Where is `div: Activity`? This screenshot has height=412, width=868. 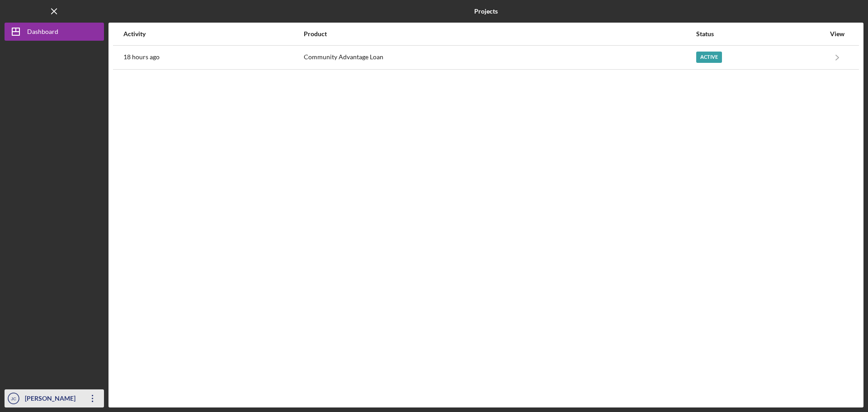
div: Activity is located at coordinates (213, 34).